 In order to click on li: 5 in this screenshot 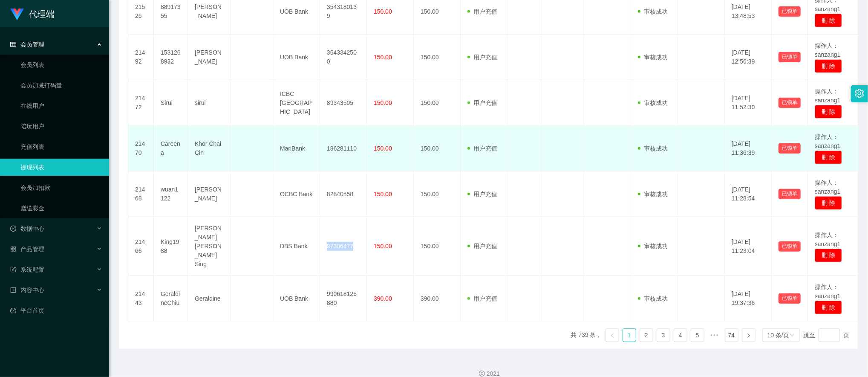, I will do `click(697, 335)`.